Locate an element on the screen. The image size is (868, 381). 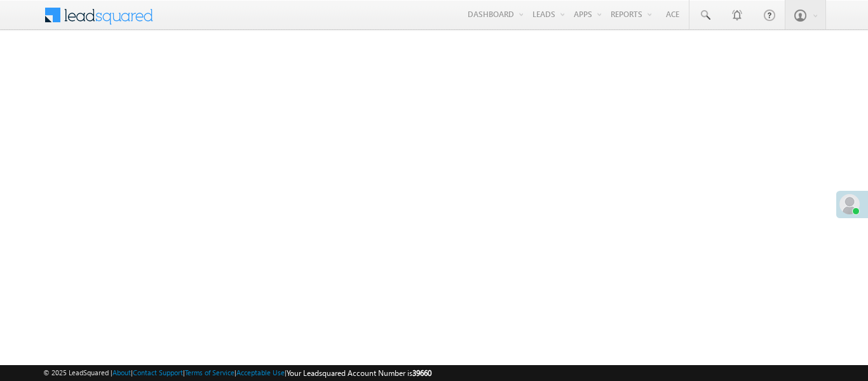
a: About is located at coordinates (121, 372).